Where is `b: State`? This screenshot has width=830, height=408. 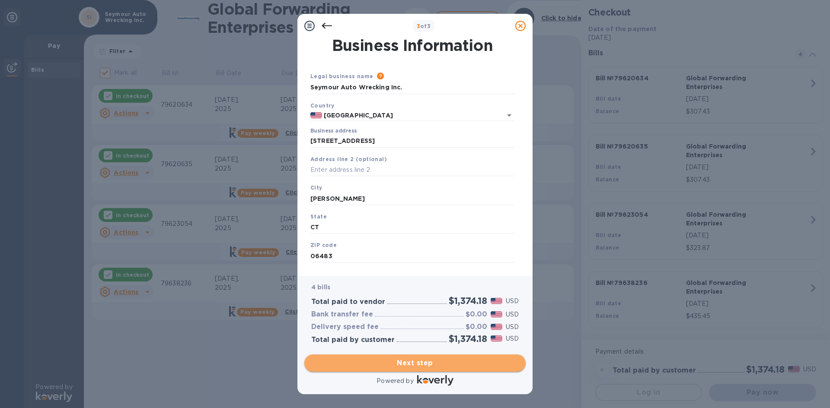 b: State is located at coordinates (319, 217).